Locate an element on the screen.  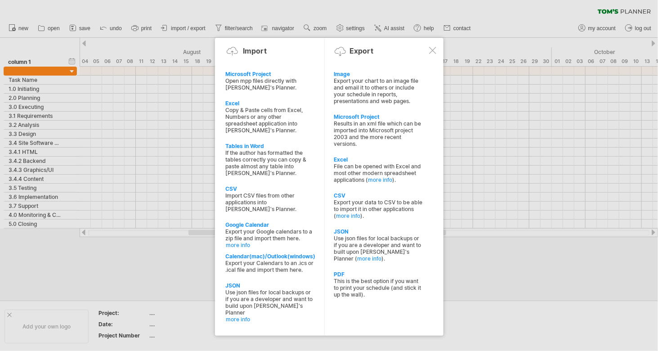
div: CSV is located at coordinates (378, 195).